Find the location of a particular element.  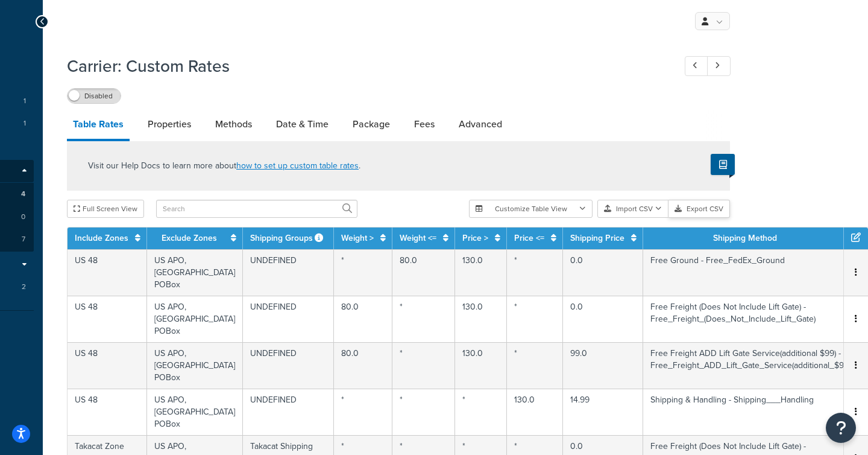

td: 99.0 is located at coordinates (603, 365).